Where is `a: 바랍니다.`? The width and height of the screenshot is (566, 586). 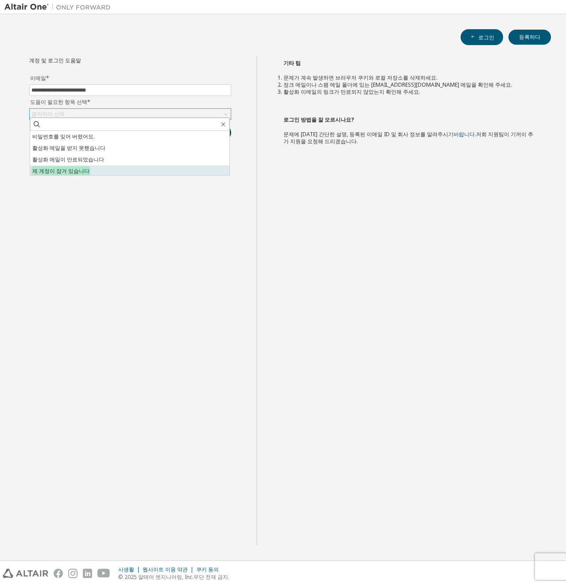 a: 바랍니다. is located at coordinates (464, 134).